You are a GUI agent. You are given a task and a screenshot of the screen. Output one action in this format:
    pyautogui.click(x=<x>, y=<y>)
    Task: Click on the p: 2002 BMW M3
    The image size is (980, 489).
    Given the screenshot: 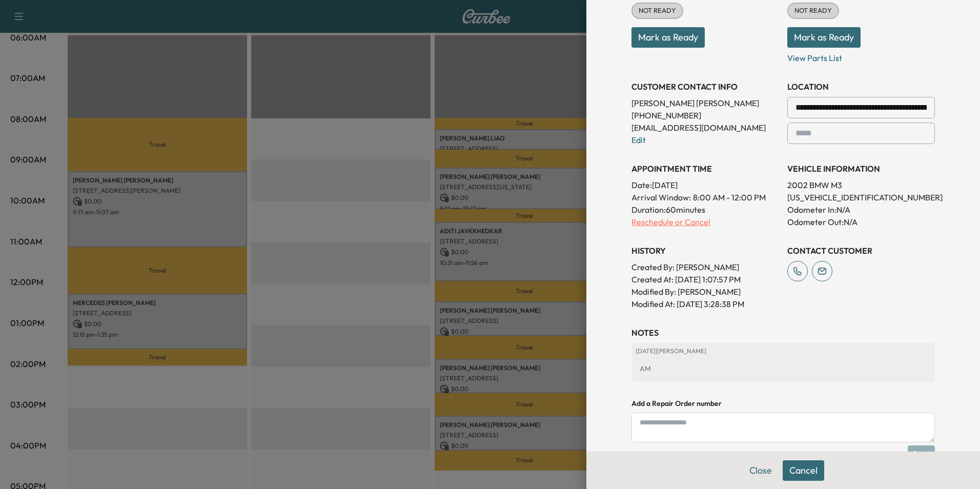 What is the action you would take?
    pyautogui.click(x=861, y=185)
    